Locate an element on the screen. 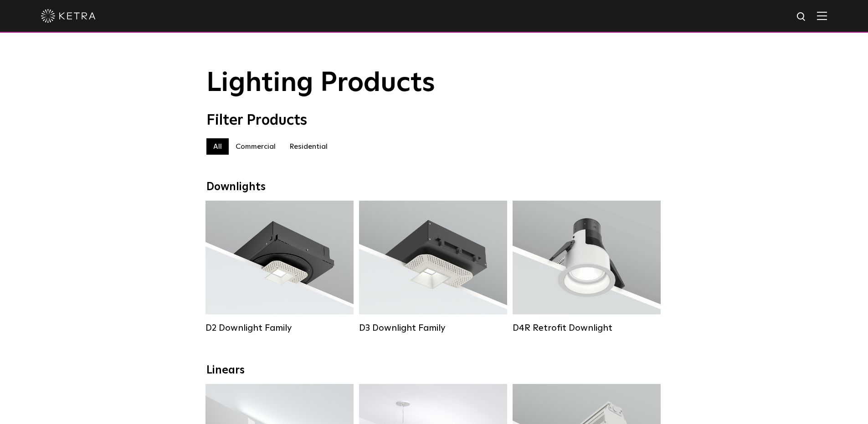 This screenshot has height=424, width=868. div: D4R Retrofit Downlight is located at coordinates (586, 328).